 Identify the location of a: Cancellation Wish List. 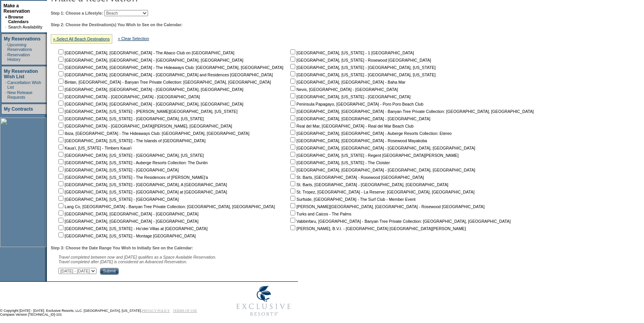
(24, 84).